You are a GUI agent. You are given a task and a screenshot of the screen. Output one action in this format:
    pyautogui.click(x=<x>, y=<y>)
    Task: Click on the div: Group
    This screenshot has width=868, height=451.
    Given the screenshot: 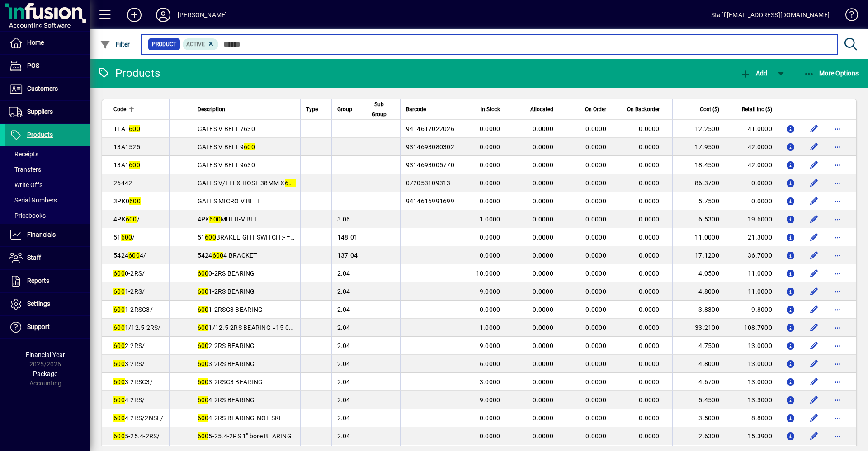 What is the action you would take?
    pyautogui.click(x=349, y=109)
    